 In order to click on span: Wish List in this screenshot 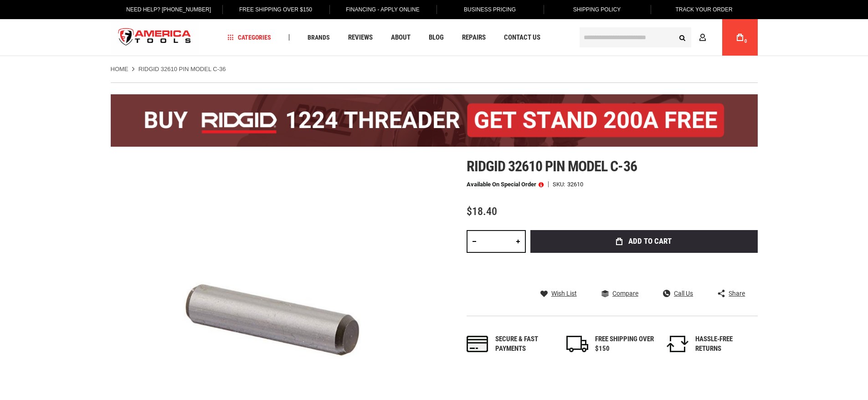, I will do `click(564, 293)`.